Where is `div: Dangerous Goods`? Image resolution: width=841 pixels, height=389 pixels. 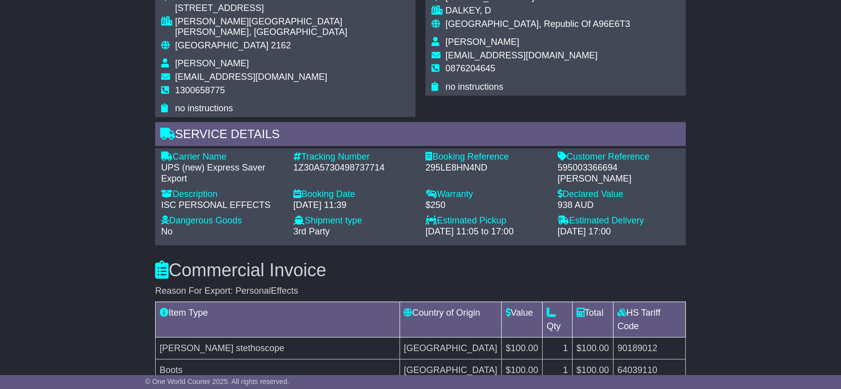
div: Dangerous Goods is located at coordinates (222, 221).